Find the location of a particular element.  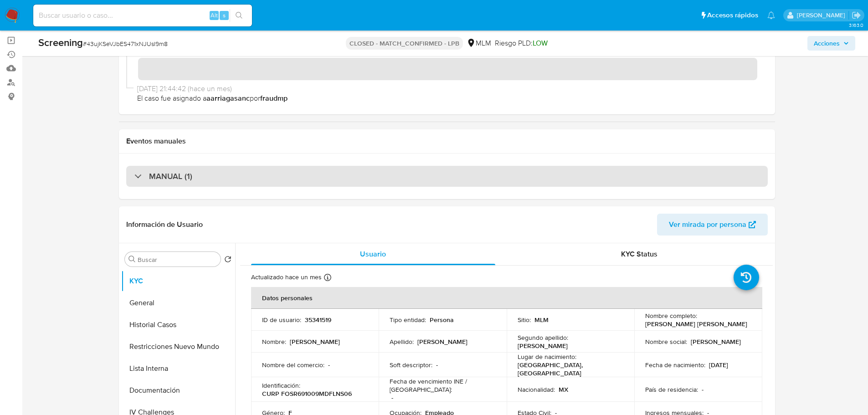

span: s is located at coordinates (224, 15).